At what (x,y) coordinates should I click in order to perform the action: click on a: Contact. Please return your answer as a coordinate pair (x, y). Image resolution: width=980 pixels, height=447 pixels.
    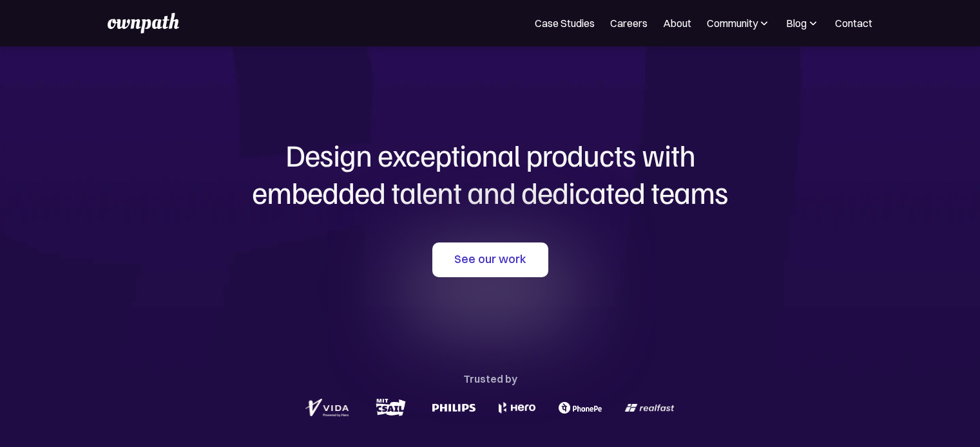
    Looking at the image, I should click on (853, 24).